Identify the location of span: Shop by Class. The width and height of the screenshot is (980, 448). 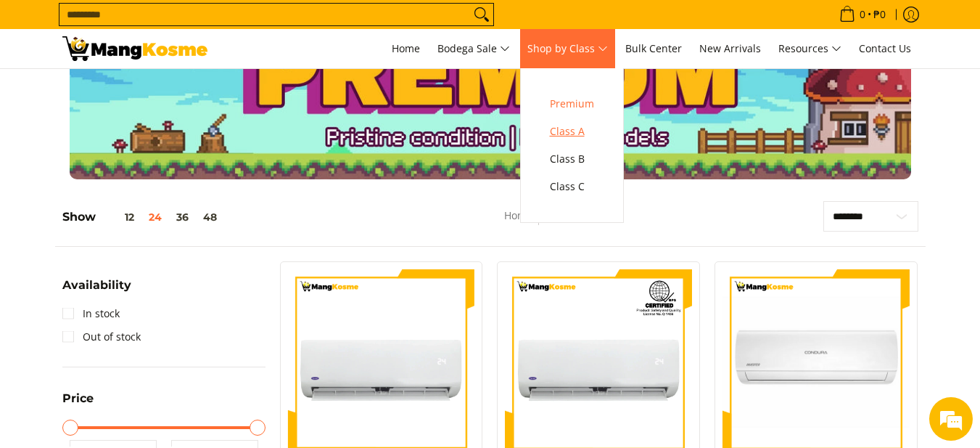
(567, 49).